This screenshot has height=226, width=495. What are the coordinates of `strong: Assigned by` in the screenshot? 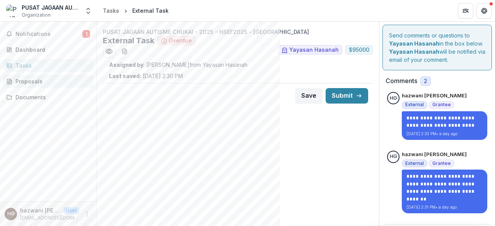 It's located at (126, 65).